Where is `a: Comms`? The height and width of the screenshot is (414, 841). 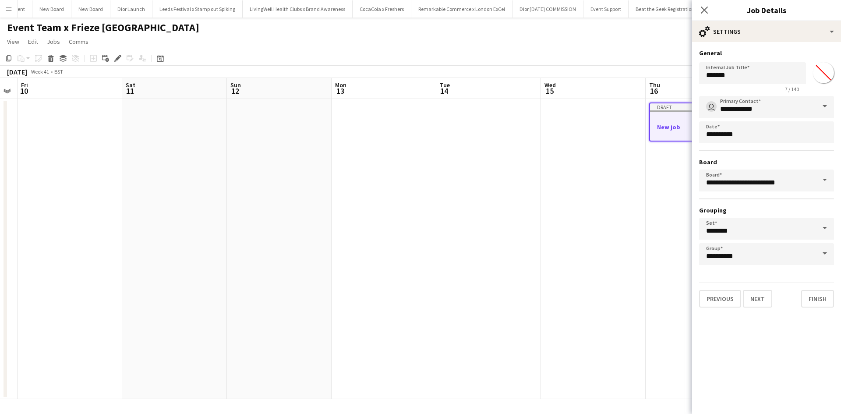
a: Comms is located at coordinates (78, 42).